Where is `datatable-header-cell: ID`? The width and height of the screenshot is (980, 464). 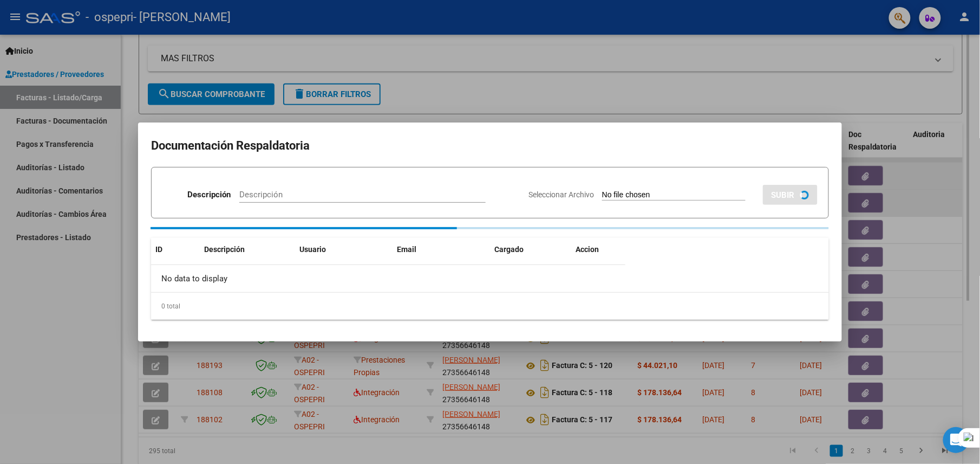
datatable-header-cell: ID is located at coordinates (176, 249).